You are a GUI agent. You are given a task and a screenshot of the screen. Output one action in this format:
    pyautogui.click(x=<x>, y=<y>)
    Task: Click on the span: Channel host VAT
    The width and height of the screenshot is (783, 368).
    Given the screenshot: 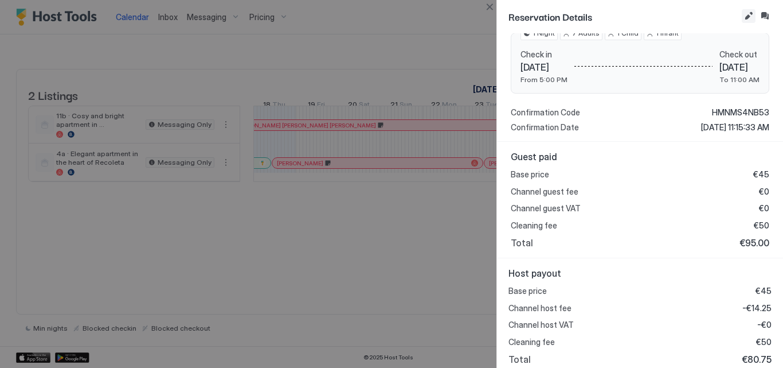 What is the action you would take?
    pyautogui.click(x=541, y=325)
    